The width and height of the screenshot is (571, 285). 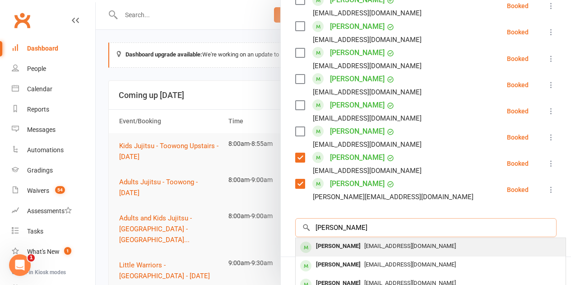 I want to click on div: Automations, so click(x=45, y=150).